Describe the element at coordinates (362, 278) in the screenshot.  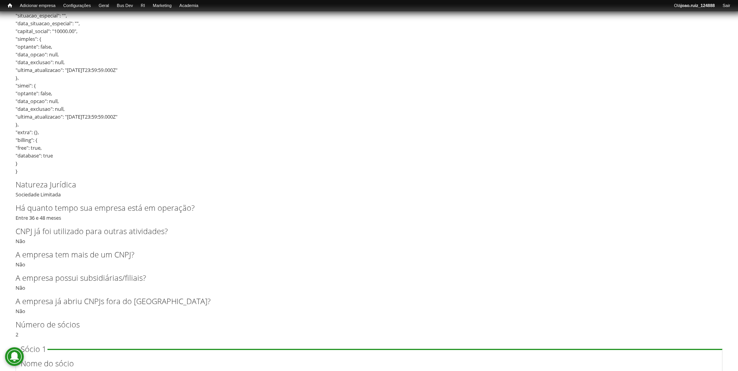
I see `label: A empresa possui subsidiárias/filiais?` at that location.